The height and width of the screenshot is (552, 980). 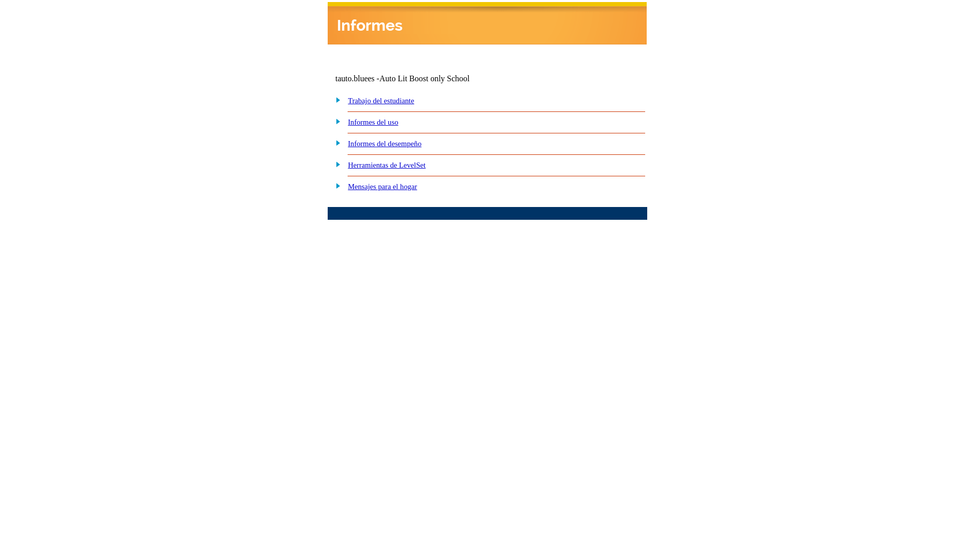 I want to click on nobr: Auto Lit Boost only School, so click(x=424, y=78).